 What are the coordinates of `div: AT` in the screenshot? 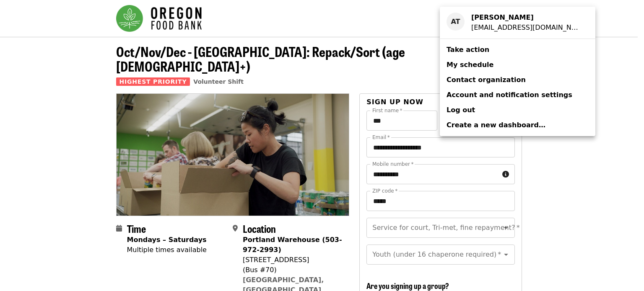 It's located at (455, 21).